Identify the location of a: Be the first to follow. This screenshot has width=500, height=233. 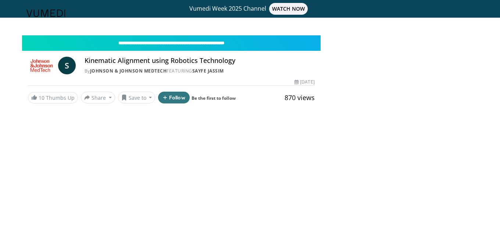
(214, 98).